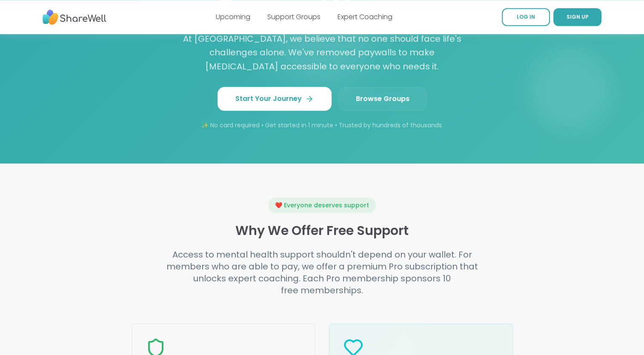 Image resolution: width=644 pixels, height=355 pixels. I want to click on a: Start Your Journey, so click(275, 99).